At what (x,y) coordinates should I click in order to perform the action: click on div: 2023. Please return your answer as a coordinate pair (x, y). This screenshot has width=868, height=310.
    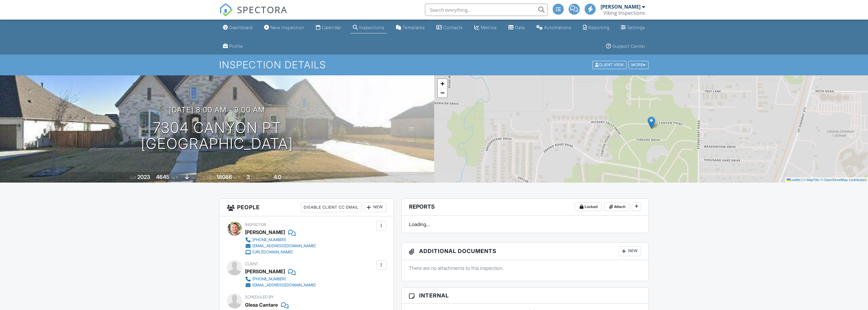
    Looking at the image, I should click on (144, 177).